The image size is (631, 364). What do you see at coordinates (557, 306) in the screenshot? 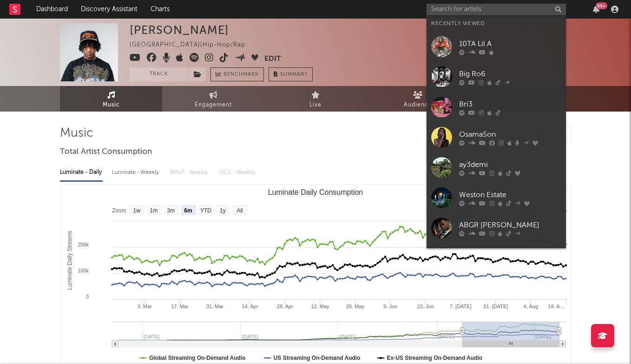
I see `text: 18. A…` at bounding box center [557, 306].